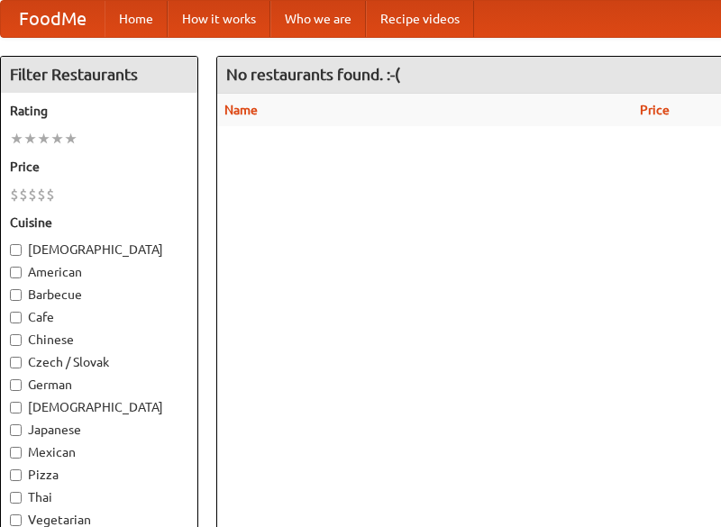  What do you see at coordinates (15, 497) in the screenshot?
I see `input: Thai` at bounding box center [15, 497].